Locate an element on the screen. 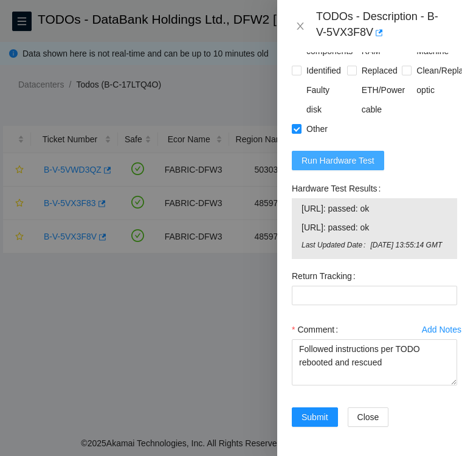  div: TODOs - Description - B-V-5VX3F8V is located at coordinates (382, 26).